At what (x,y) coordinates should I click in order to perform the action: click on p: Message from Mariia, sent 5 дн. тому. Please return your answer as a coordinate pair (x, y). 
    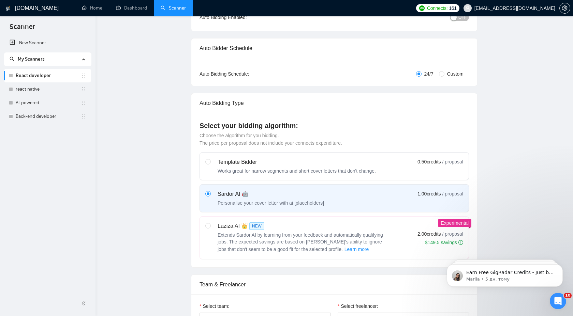
    Looking at the image, I should click on (74, 29).